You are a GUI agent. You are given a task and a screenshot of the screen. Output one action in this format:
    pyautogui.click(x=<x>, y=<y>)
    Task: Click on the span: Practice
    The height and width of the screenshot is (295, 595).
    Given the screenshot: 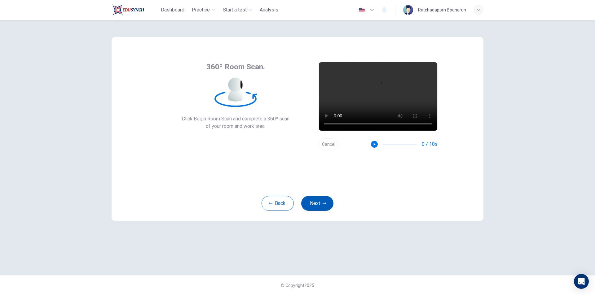 What is the action you would take?
    pyautogui.click(x=201, y=10)
    